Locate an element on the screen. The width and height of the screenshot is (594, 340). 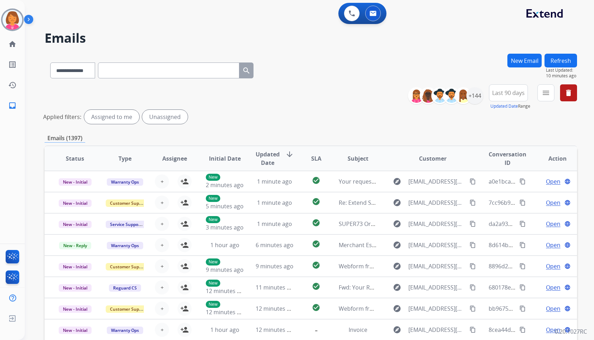
mat-icon: menu is located at coordinates (546, 93).